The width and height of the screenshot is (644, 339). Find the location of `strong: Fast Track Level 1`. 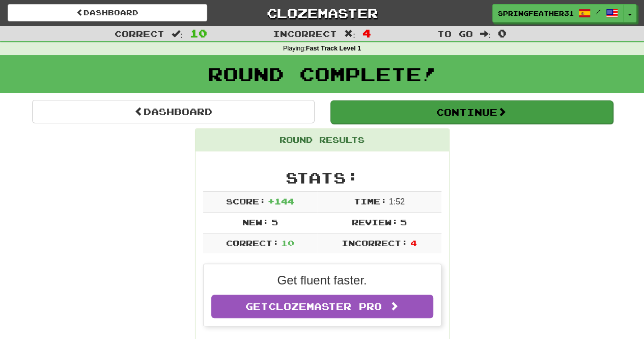

strong: Fast Track Level 1 is located at coordinates (334, 48).